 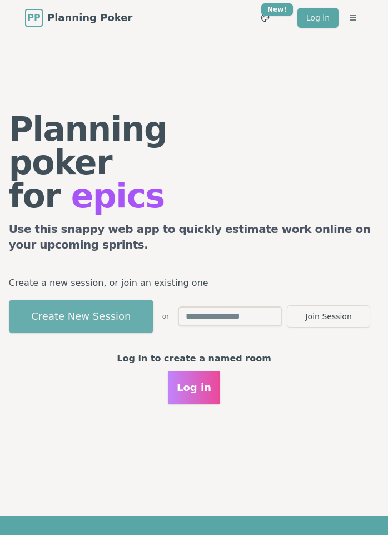 What do you see at coordinates (118, 196) in the screenshot?
I see `span: epics` at bounding box center [118, 196].